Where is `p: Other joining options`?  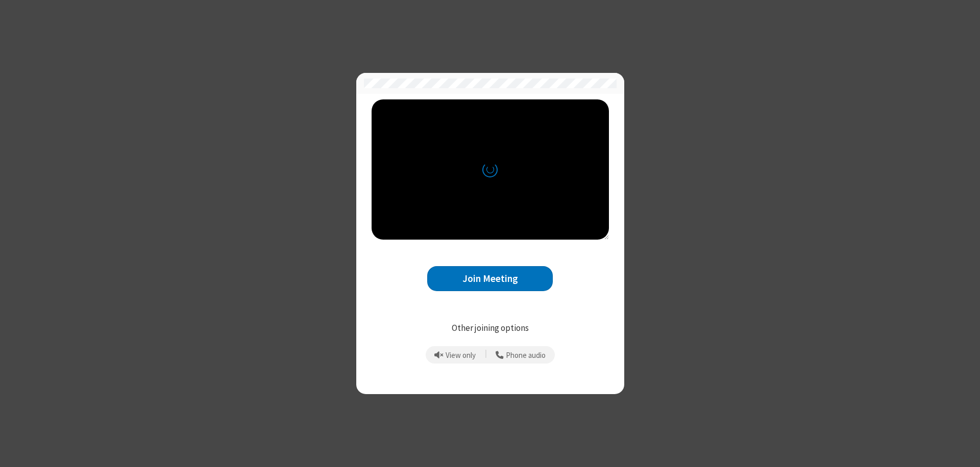
p: Other joining options is located at coordinates (490, 329).